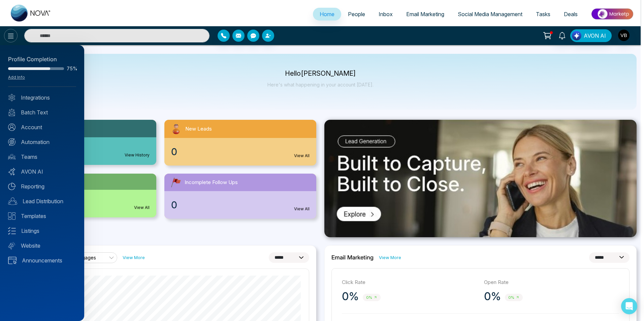  I want to click on div: Profile Completion, so click(42, 60).